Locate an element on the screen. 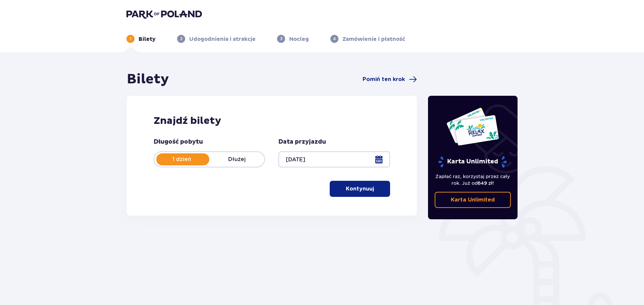 The image size is (644, 305). p: 2 is located at coordinates (181, 39).